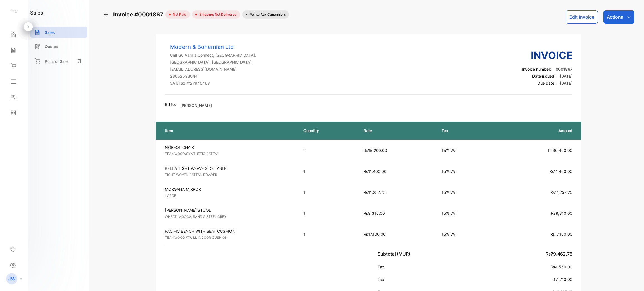 This screenshot has width=644, height=291. I want to click on p: VAT/Tax #: 27940468, so click(213, 83).